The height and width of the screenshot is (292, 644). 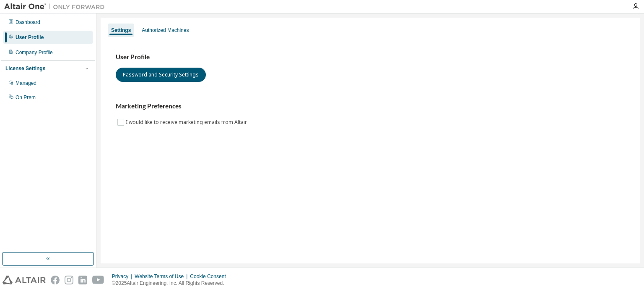 I want to click on div: On Prem, so click(x=26, y=97).